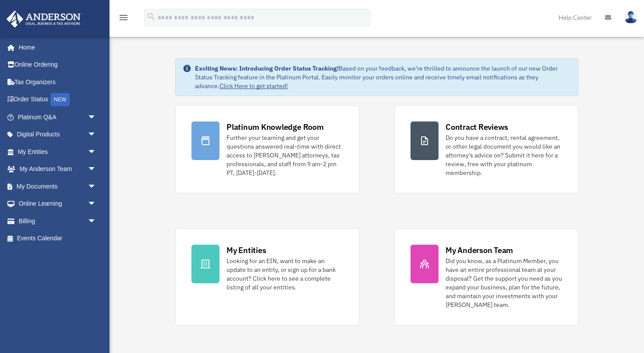 Image resolution: width=644 pixels, height=353 pixels. I want to click on a: Online Learningarrow_drop_down, so click(58, 204).